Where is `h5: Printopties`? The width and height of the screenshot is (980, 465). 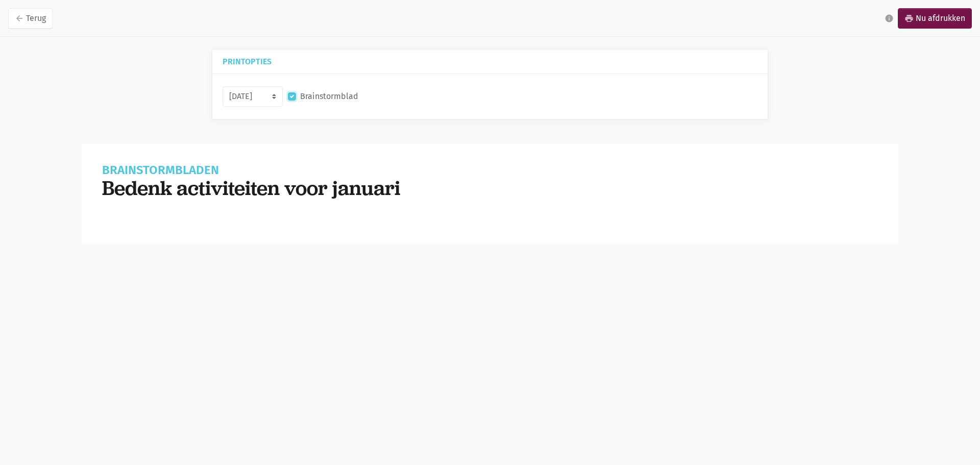
h5: Printopties is located at coordinates (490, 61).